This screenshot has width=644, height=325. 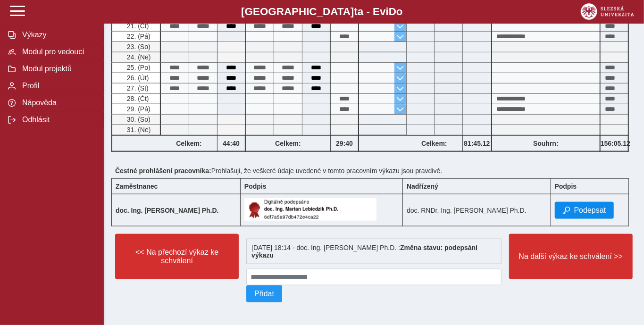 What do you see at coordinates (138, 37) in the screenshot?
I see `span: 22. (Pá)` at bounding box center [138, 37].